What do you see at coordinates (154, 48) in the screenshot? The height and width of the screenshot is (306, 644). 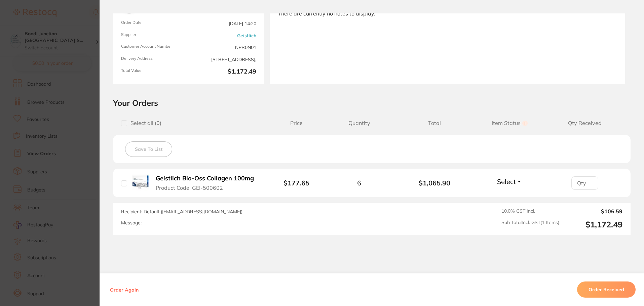 I see `span: Customer Account Number` at bounding box center [154, 48].